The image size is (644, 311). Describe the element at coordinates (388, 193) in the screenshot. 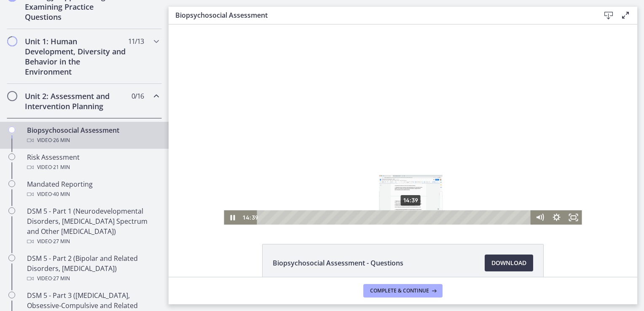

I see `button: Show settings menu` at that location.